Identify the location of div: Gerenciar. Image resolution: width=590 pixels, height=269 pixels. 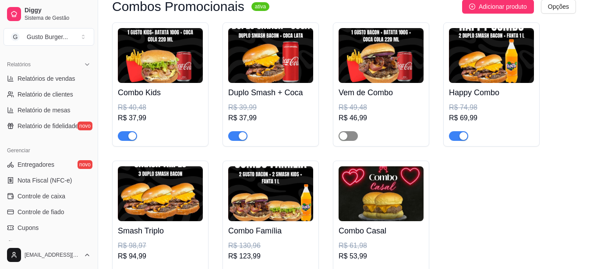
(49, 150).